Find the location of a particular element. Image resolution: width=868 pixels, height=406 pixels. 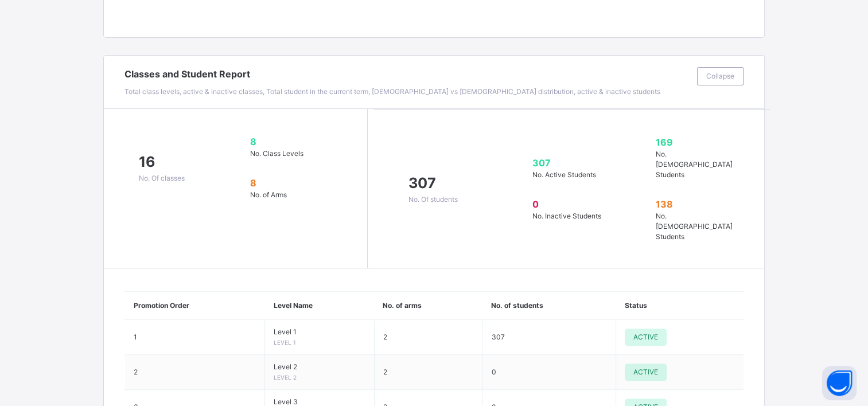

span: 138 is located at coordinates (699, 204).